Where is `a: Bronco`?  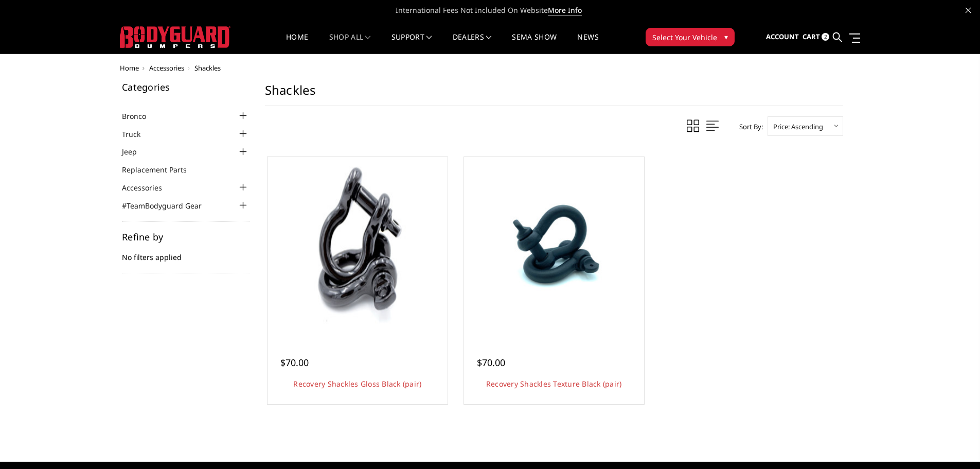
a: Bronco is located at coordinates (140, 116).